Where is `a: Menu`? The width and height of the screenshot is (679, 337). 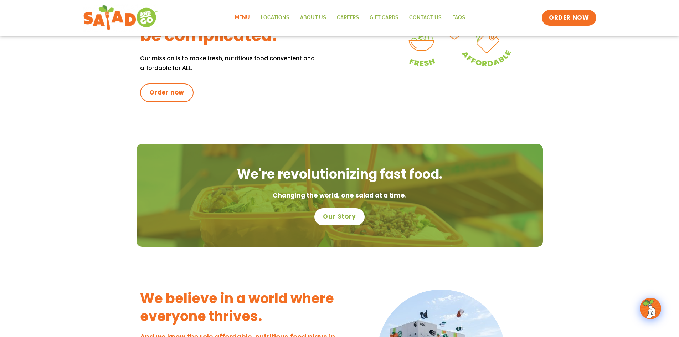 a: Menu is located at coordinates (242, 18).